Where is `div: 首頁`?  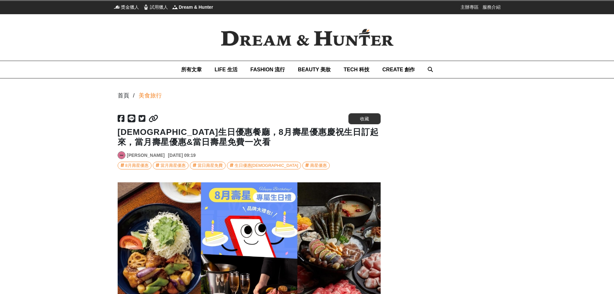
div: 首頁 is located at coordinates (123, 95).